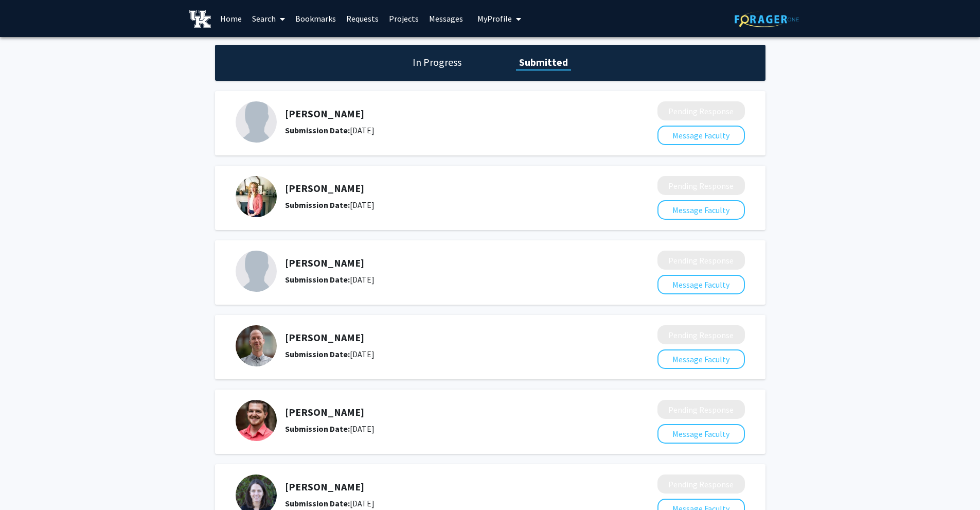  Describe the element at coordinates (544, 62) in the screenshot. I see `h1: Submitted` at that location.